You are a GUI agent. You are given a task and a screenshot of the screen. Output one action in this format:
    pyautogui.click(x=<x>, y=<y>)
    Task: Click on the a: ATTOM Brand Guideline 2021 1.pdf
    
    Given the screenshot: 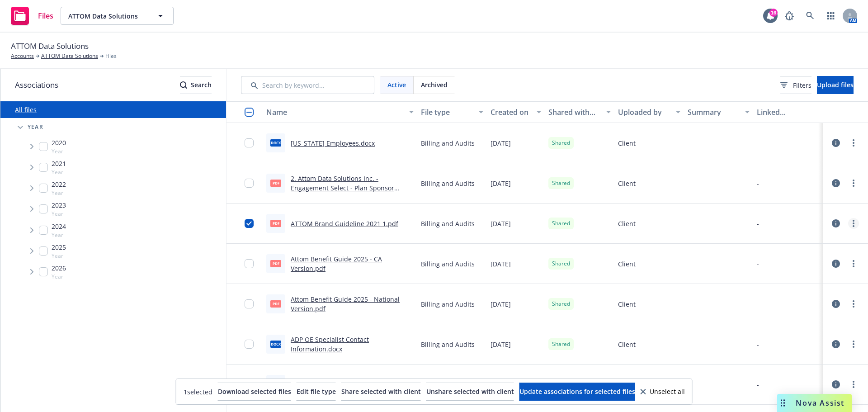 What is the action you would take?
    pyautogui.click(x=344, y=224)
    